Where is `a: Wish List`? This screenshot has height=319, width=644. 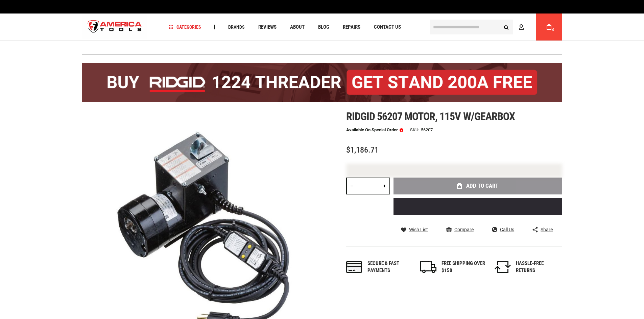
a: Wish List is located at coordinates (415, 230).